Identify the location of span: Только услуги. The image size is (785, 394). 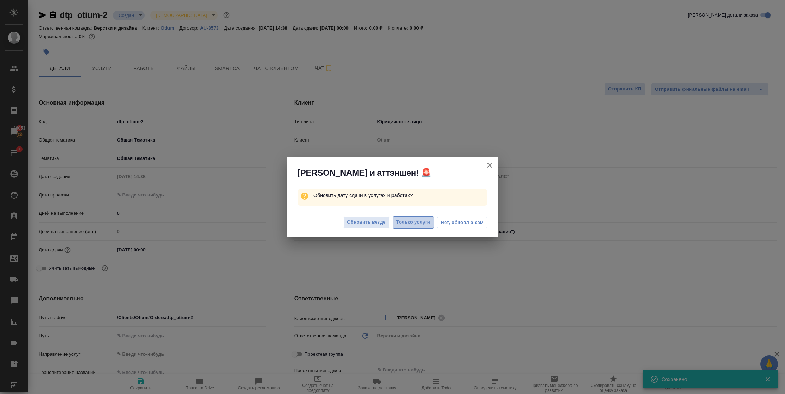
(413, 222).